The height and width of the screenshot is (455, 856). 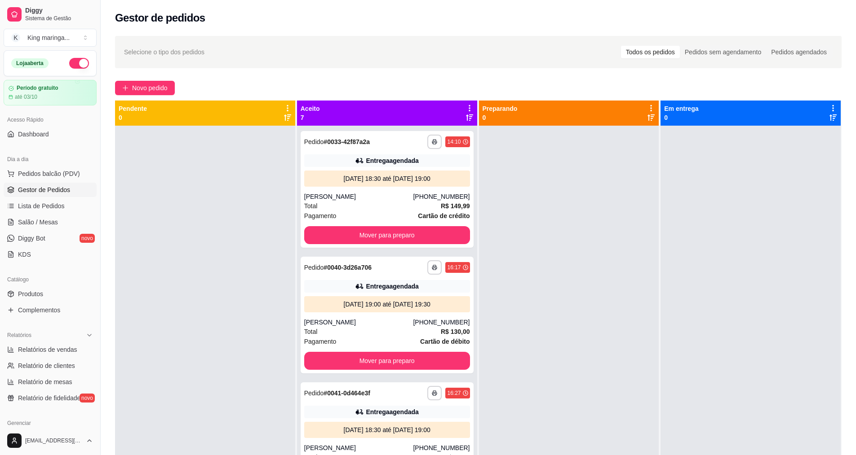 What do you see at coordinates (24, 255) in the screenshot?
I see `span: KDS` at bounding box center [24, 255].